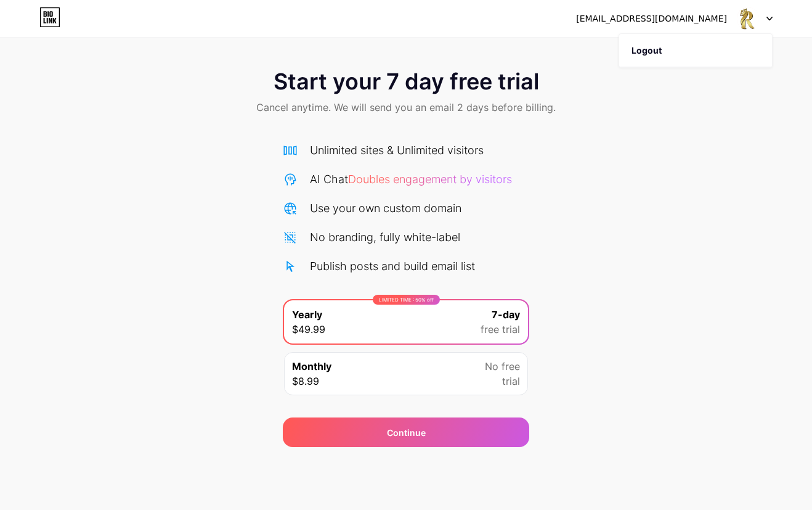 This screenshot has width=812, height=510. Describe the element at coordinates (406, 432) in the screenshot. I see `span: Continue` at that location.